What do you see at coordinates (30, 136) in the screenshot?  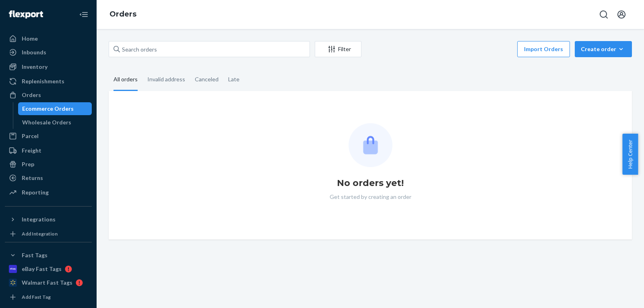 I see `div: Parcel` at bounding box center [30, 136].